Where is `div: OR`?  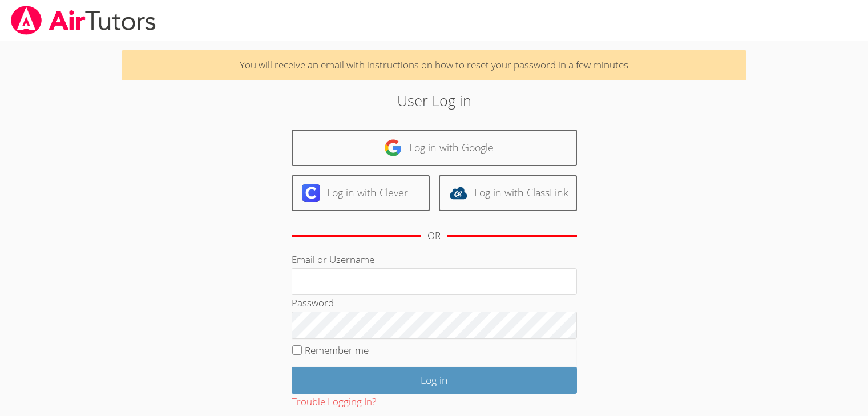
div: OR is located at coordinates (434, 235).